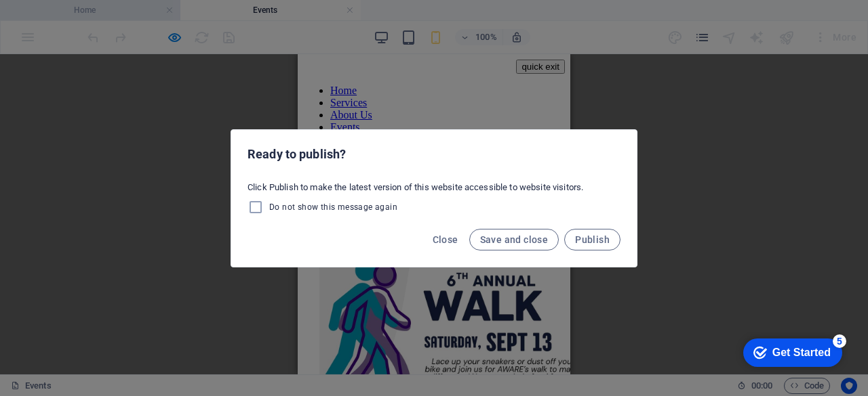  What do you see at coordinates (55, 109) in the screenshot?
I see `a: Resources` at bounding box center [55, 109].